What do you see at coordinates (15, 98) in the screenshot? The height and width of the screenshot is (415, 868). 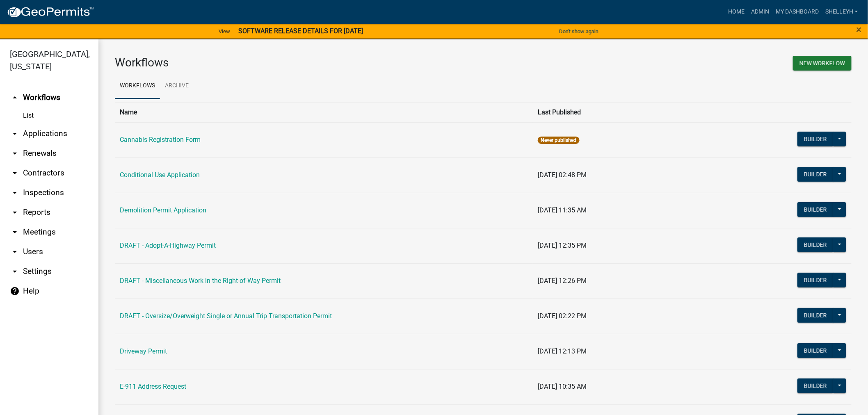 I see `i: arrow_drop_up` at bounding box center [15, 98].